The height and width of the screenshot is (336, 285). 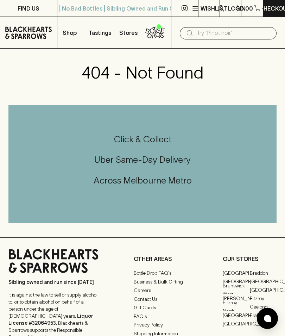 I want to click on p: FIND US, so click(x=29, y=8).